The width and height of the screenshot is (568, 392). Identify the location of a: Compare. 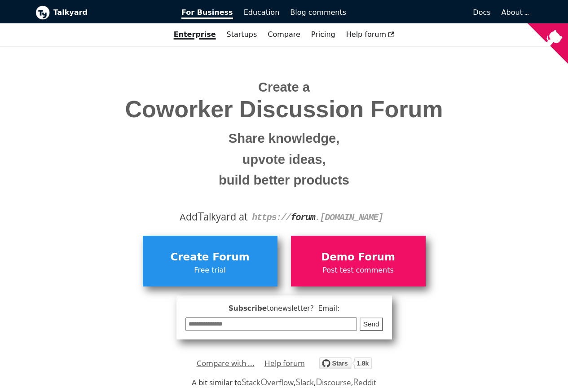
(284, 34).